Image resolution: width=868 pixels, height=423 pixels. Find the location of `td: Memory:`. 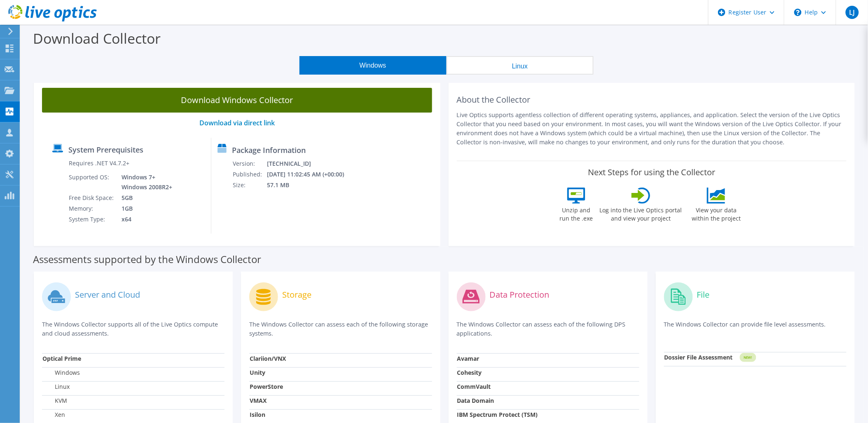

td: Memory: is located at coordinates (92, 209).